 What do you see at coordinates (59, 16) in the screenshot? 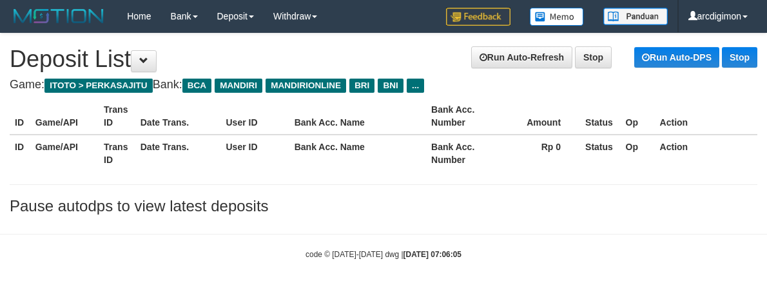
I see `img: MOTION_logo.png` at bounding box center [59, 16].